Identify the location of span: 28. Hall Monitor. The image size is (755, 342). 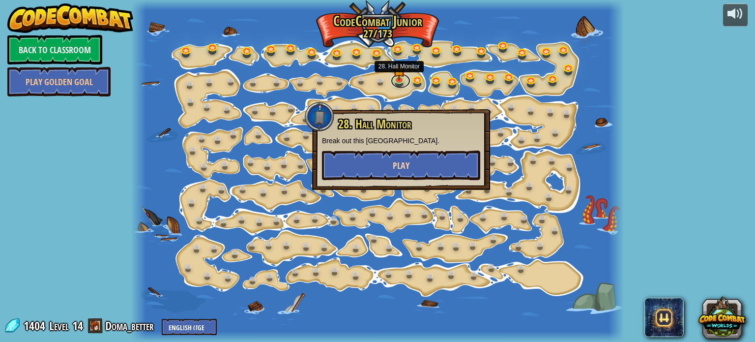
(374, 124).